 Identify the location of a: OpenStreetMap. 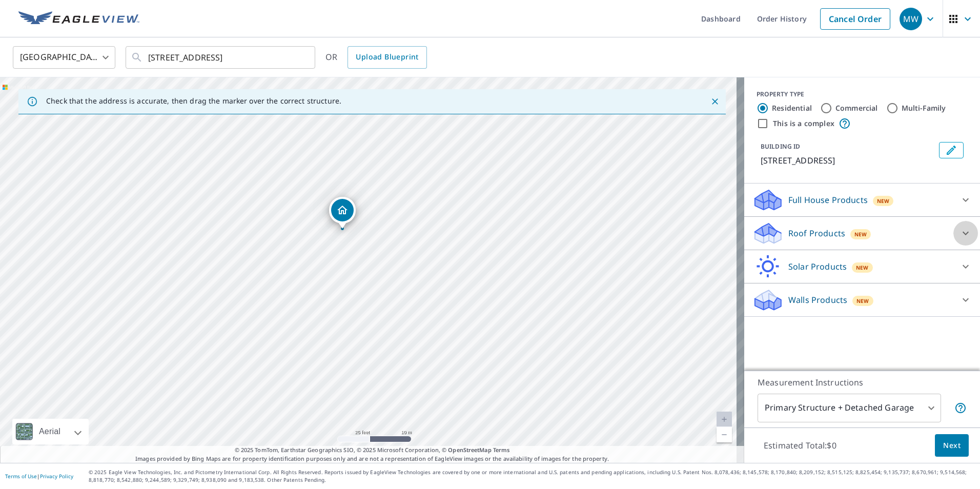
(470, 449).